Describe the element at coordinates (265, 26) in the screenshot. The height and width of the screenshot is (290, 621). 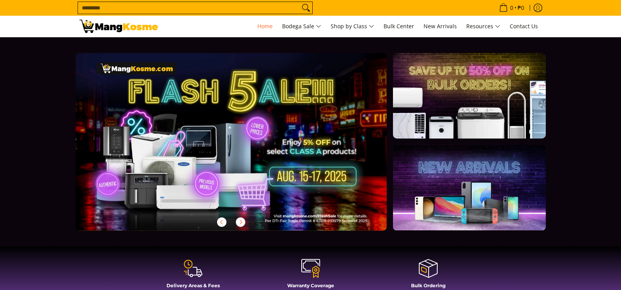
I see `span: Home` at that location.